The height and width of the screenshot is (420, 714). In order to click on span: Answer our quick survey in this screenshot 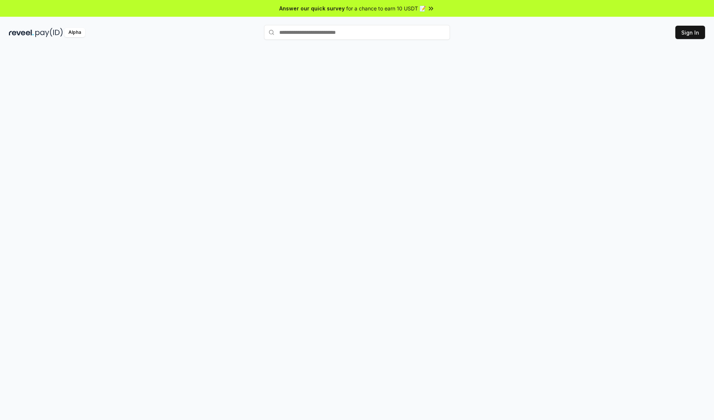, I will do `click(312, 8)`.